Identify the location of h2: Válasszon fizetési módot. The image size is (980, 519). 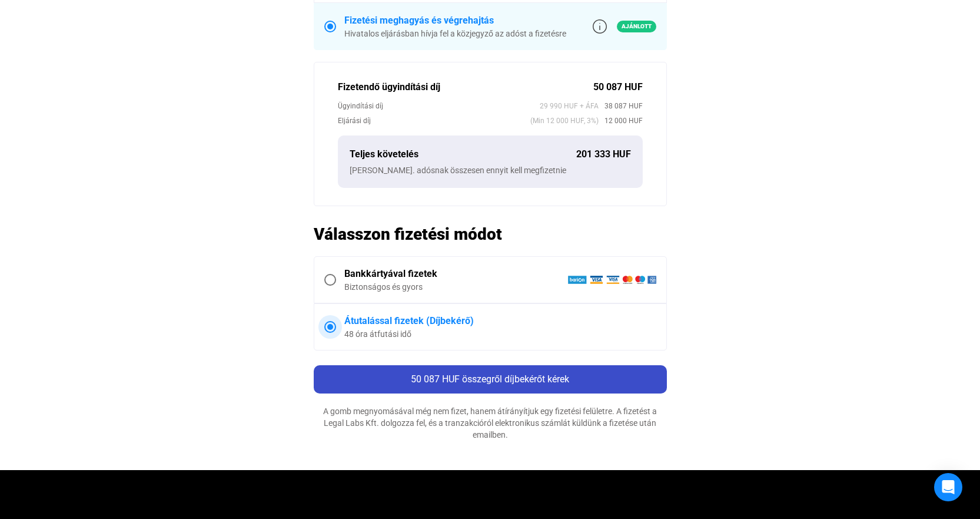
(490, 234).